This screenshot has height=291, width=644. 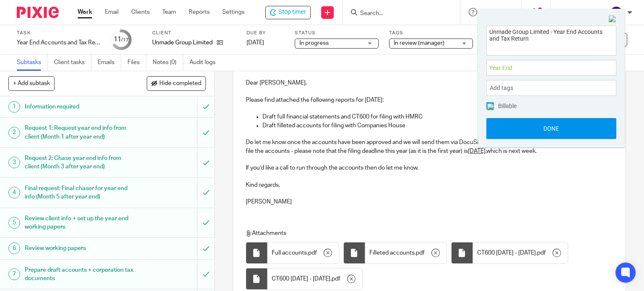 I want to click on span: Stop timer, so click(x=292, y=12).